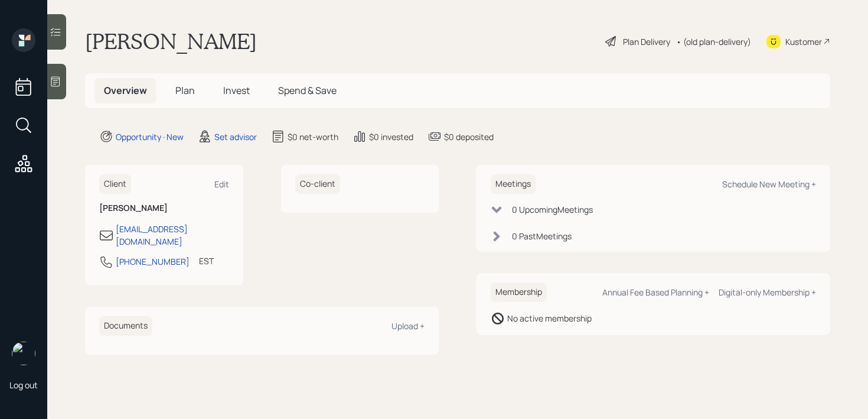  What do you see at coordinates (24, 353) in the screenshot?
I see `img: retirable_logo.png` at bounding box center [24, 353].